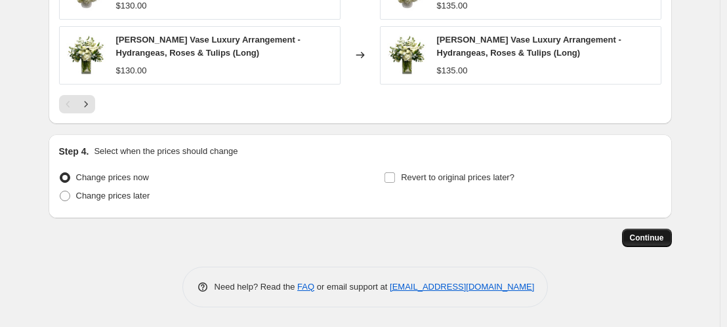 The height and width of the screenshot is (327, 727). I want to click on span: Change prices now, so click(112, 177).